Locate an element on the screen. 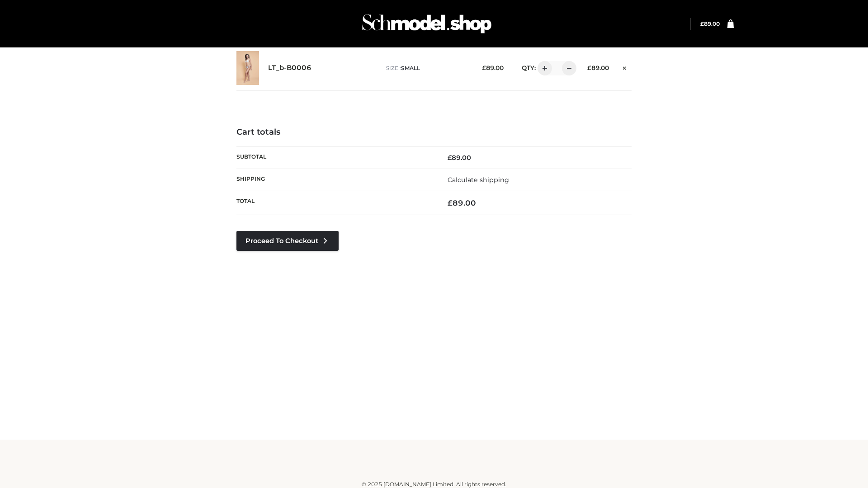 This screenshot has width=868, height=488. span: SMALL is located at coordinates (410, 68).